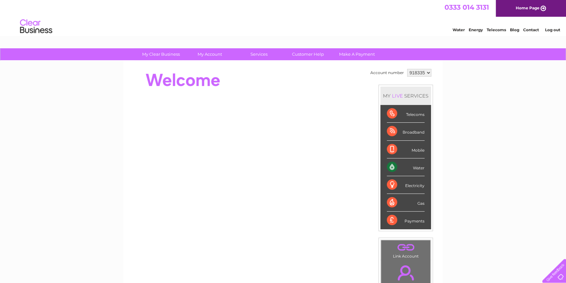 Image resolution: width=566 pixels, height=283 pixels. What do you see at coordinates (406, 132) in the screenshot?
I see `div: Broadband` at bounding box center [406, 132].